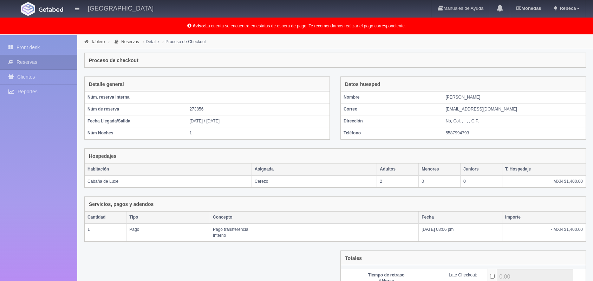 The width and height of the screenshot is (593, 281). Describe the element at coordinates (391, 121) in the screenshot. I see `th: Dirección` at that location.